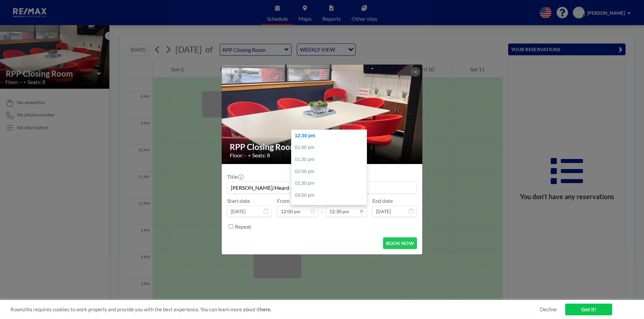  I want to click on label: Start date, so click(238, 201).